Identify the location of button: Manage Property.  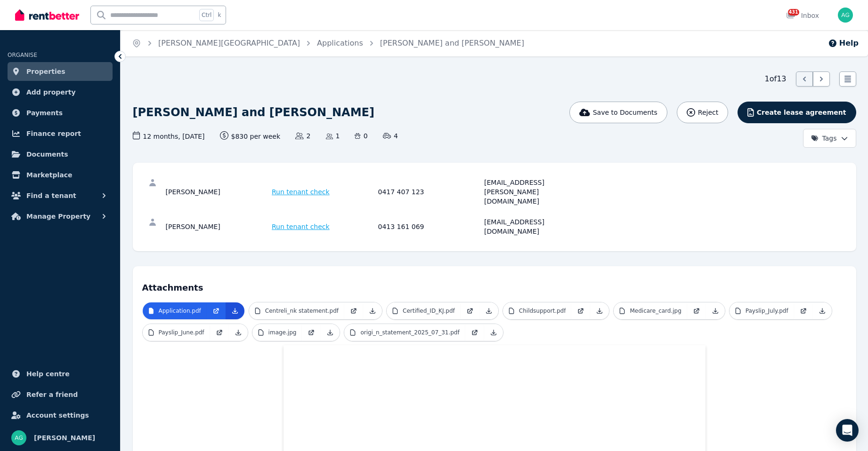
(59, 217).